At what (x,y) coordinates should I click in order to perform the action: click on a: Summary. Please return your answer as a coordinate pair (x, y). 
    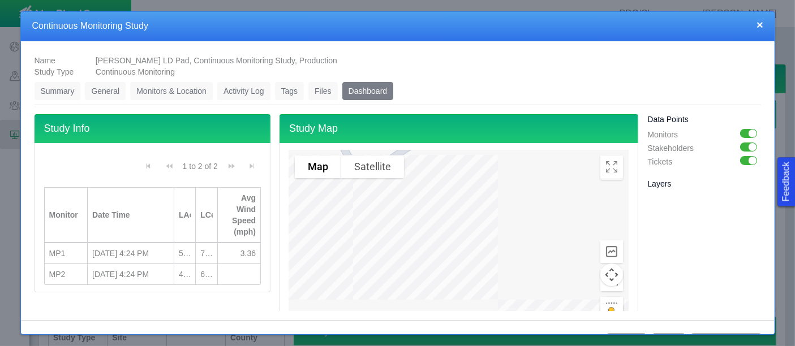
    Looking at the image, I should click on (58, 91).